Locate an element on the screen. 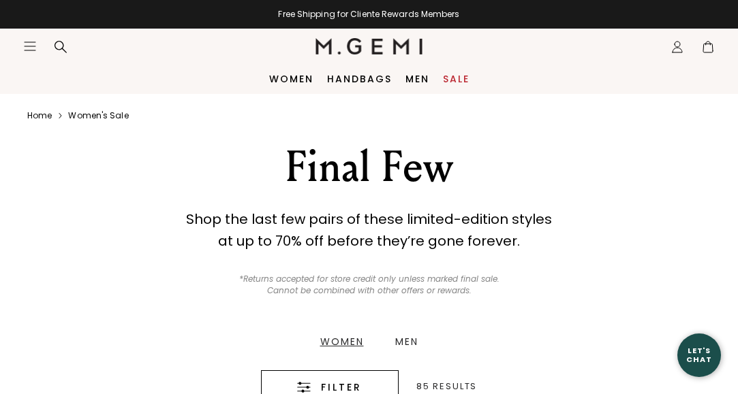  img: M.Gemi is located at coordinates (369, 46).